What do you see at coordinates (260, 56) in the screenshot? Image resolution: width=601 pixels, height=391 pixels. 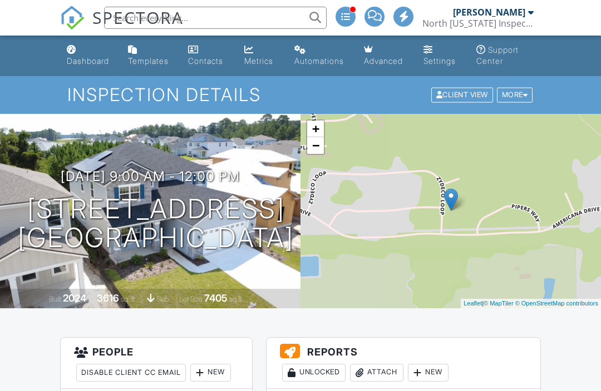 I see `a: Metrics` at bounding box center [260, 56].